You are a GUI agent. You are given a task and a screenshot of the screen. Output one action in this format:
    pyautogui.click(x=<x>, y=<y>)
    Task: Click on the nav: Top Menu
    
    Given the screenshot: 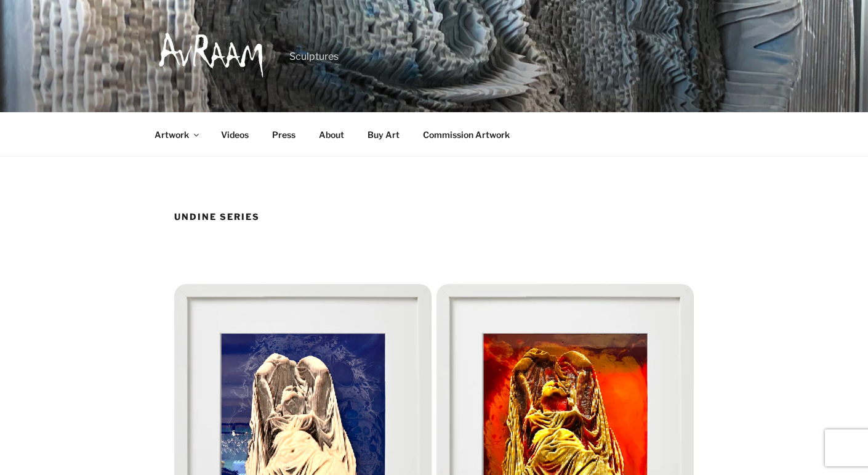 What is the action you would take?
    pyautogui.click(x=434, y=134)
    